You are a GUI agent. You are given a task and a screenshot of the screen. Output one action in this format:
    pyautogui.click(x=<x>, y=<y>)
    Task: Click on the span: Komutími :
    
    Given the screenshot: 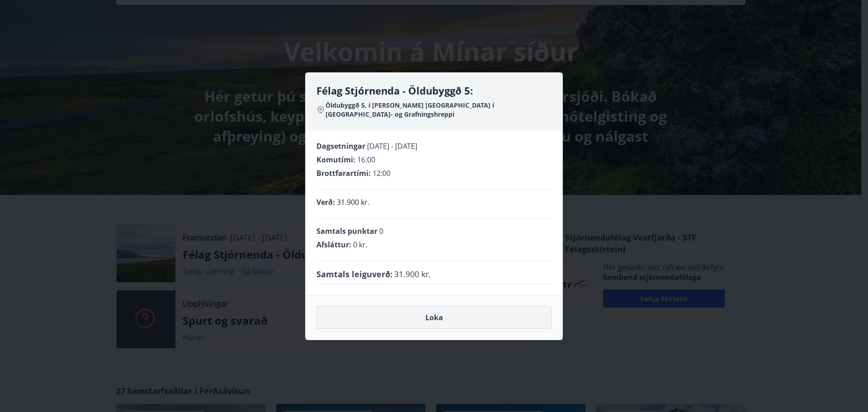 What is the action you would take?
    pyautogui.click(x=336, y=159)
    